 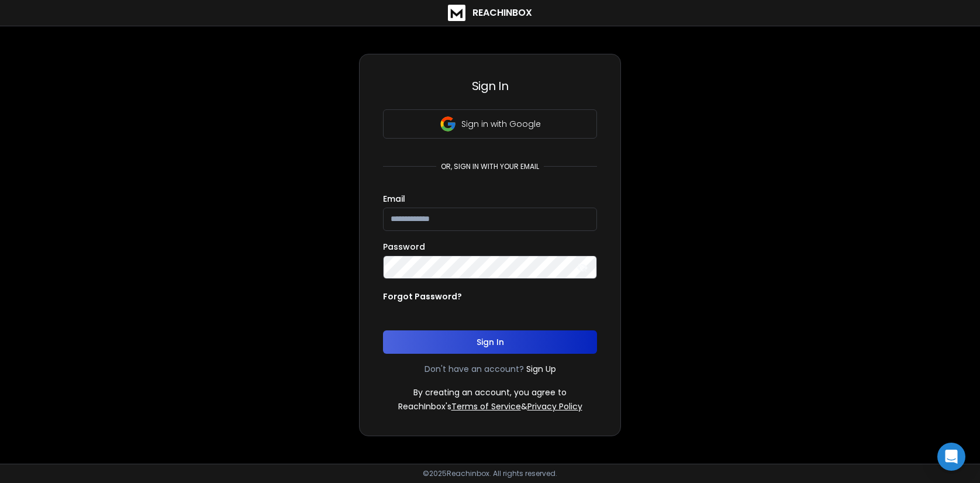 I want to click on p: Forgot Password?, so click(x=422, y=297).